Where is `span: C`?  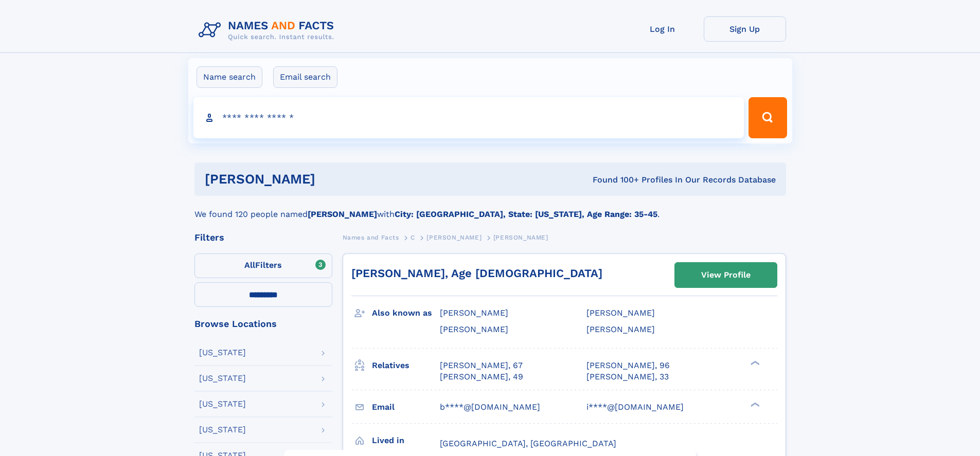 span: C is located at coordinates (412, 237).